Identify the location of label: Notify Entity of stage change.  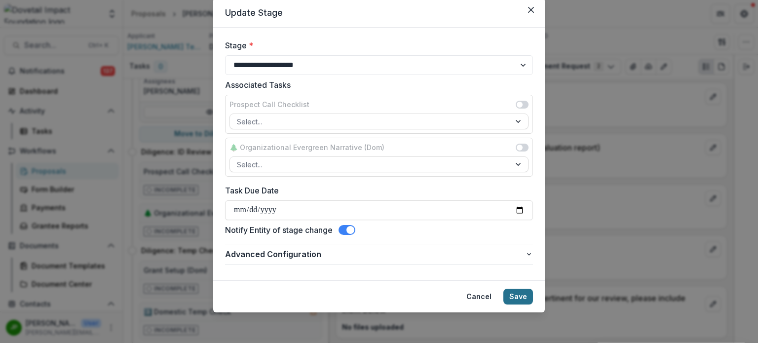
(279, 230).